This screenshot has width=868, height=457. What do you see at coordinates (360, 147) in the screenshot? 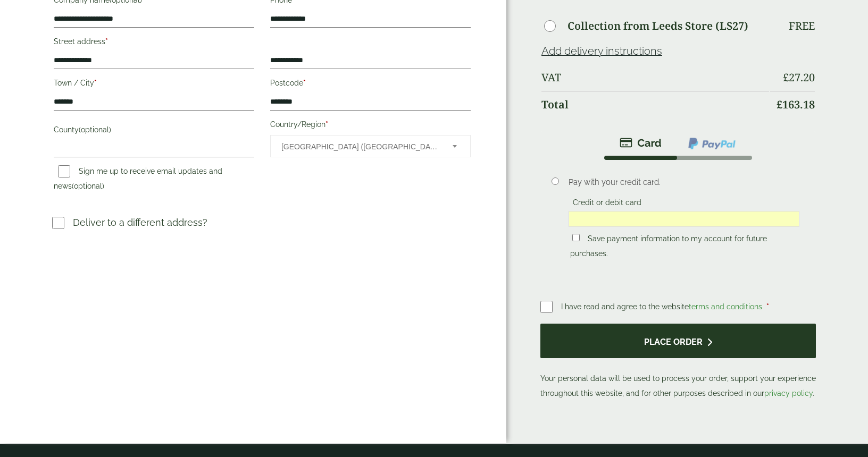
I see `span: United Kingdom (UK)` at bounding box center [360, 147].